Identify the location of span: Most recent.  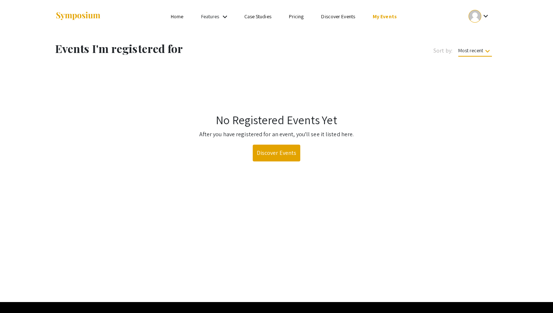
(475, 52).